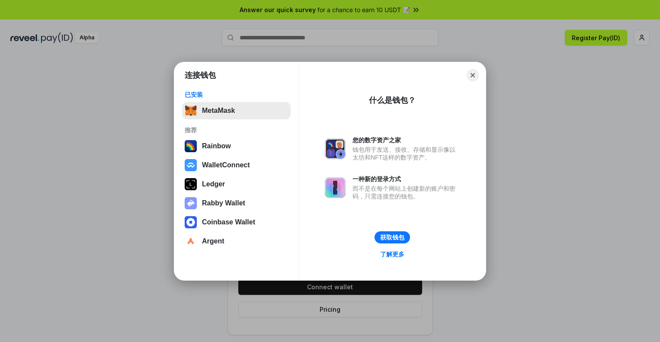 This screenshot has width=660, height=342. What do you see at coordinates (191, 184) in the screenshot?
I see `img: svg+xml,%3Csvg%20xmlns%3D%22http%3A%2F%2Fwww.w3.org%2F2000%2Fsvg%22%20width%3D%2228%22%20height%3...` at bounding box center [191, 184].